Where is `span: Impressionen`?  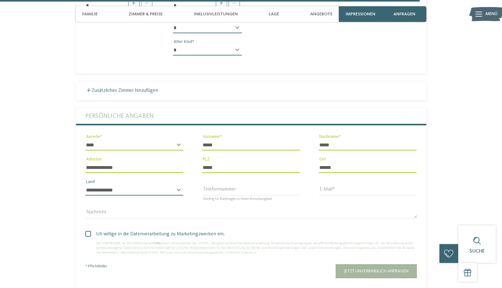 span: Impressionen is located at coordinates (361, 14).